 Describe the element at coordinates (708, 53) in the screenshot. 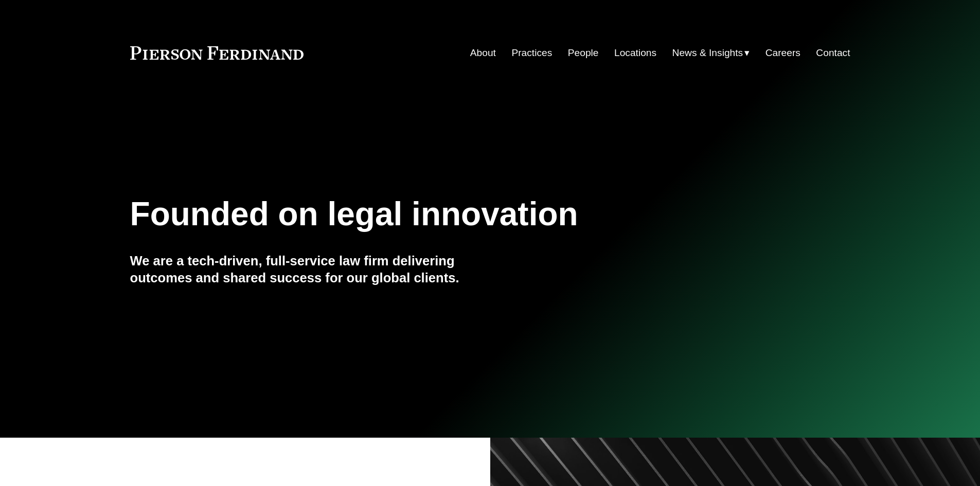

I see `span: News & Insights` at that location.